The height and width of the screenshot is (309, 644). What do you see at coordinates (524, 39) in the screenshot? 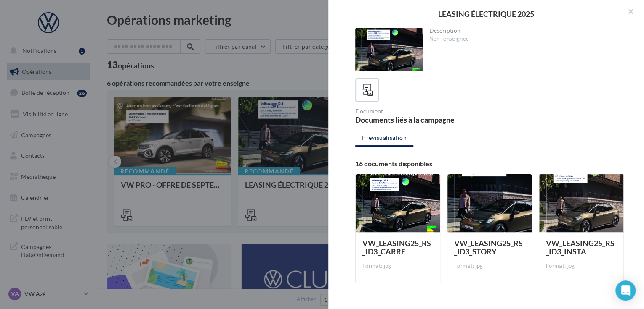
I see `div: Non renseignée` at bounding box center [524, 39].